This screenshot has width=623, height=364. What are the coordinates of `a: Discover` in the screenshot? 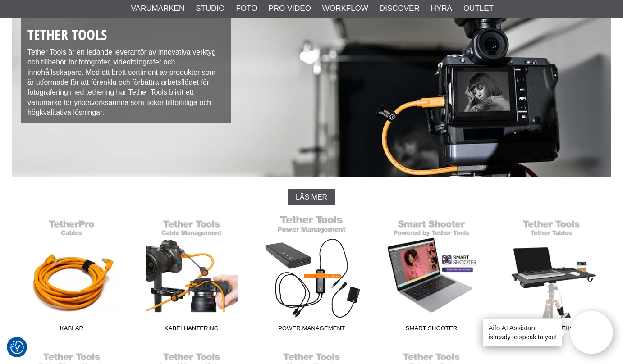 It's located at (399, 8).